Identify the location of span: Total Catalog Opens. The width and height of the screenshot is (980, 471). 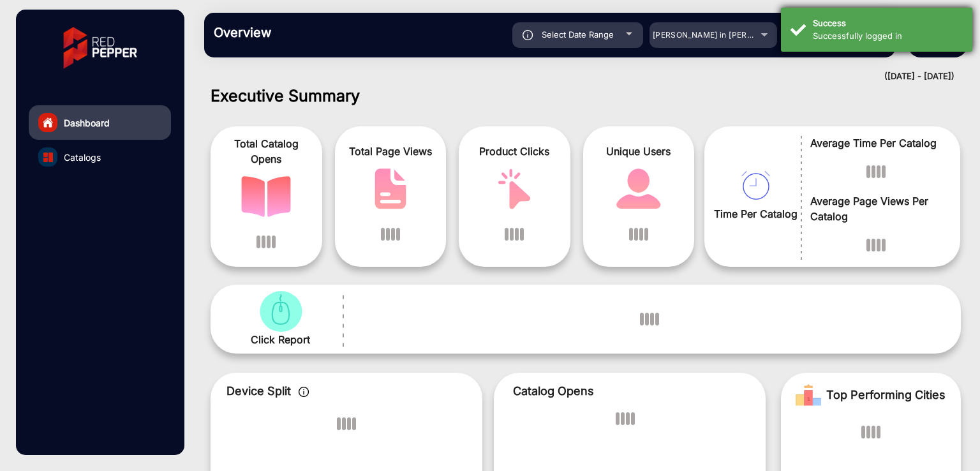
(266, 151).